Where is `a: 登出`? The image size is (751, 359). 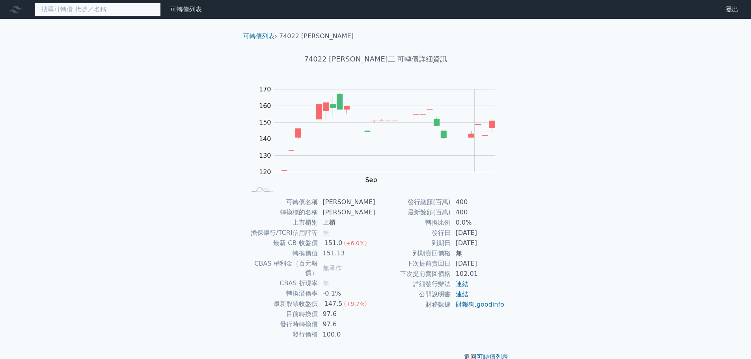 a: 登出 is located at coordinates (732, 9).